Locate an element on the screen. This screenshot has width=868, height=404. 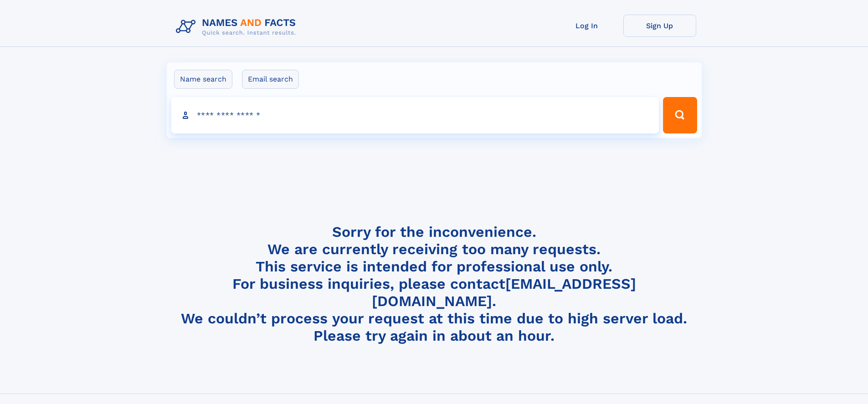
label: Name search is located at coordinates (203, 79).